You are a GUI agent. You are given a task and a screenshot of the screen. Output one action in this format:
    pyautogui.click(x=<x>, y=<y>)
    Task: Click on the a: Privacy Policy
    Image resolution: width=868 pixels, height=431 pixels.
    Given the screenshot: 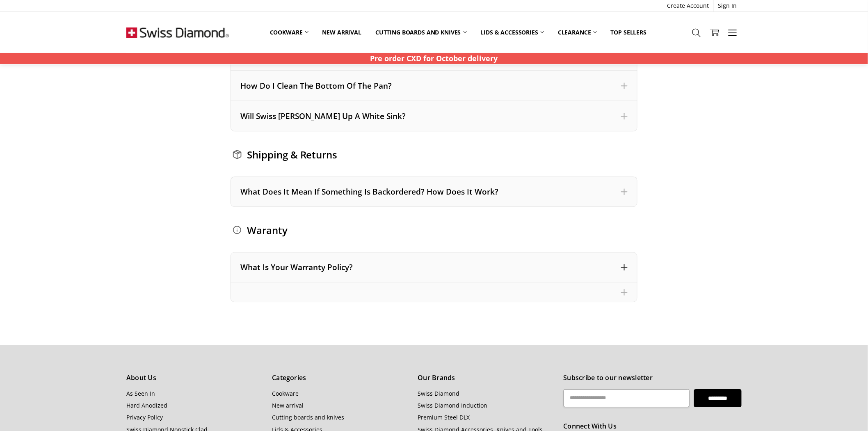 What is the action you would take?
    pyautogui.click(x=145, y=417)
    